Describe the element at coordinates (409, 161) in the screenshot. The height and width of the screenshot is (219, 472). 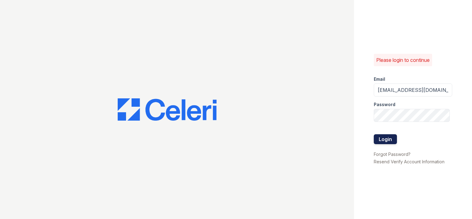
I see `a: Resend Verify Account Information` at that location.